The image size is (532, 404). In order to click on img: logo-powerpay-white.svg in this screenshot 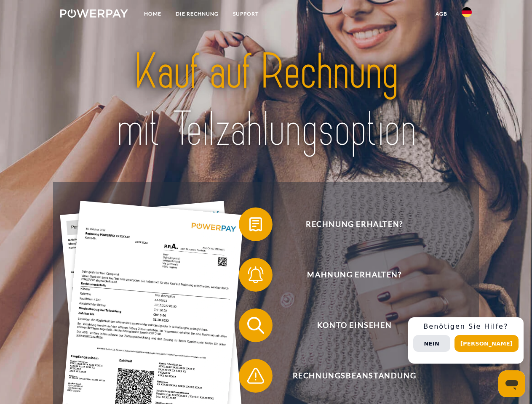, I will do `click(94, 13)`.